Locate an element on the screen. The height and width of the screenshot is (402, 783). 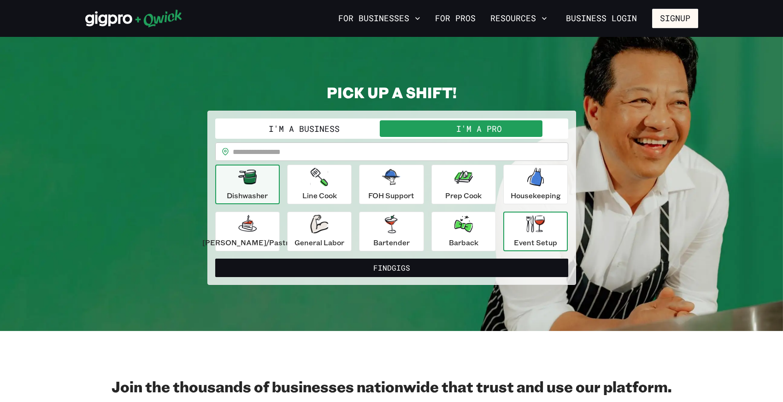
button: Resources is located at coordinates (519, 18).